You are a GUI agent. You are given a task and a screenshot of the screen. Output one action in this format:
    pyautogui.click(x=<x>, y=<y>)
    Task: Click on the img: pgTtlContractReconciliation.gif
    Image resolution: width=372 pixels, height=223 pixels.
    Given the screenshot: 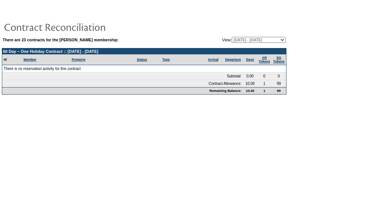 What is the action you would take?
    pyautogui.click(x=78, y=27)
    